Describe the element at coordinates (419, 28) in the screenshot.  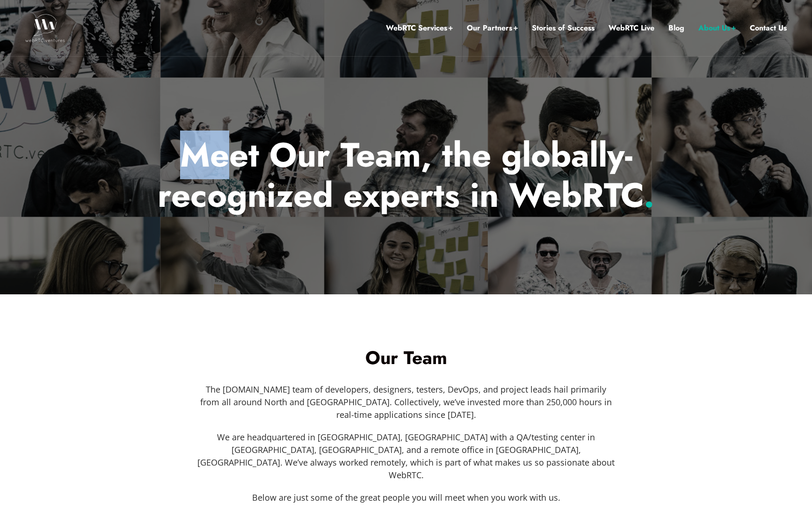
I see `a: WebRTC Services` at that location.